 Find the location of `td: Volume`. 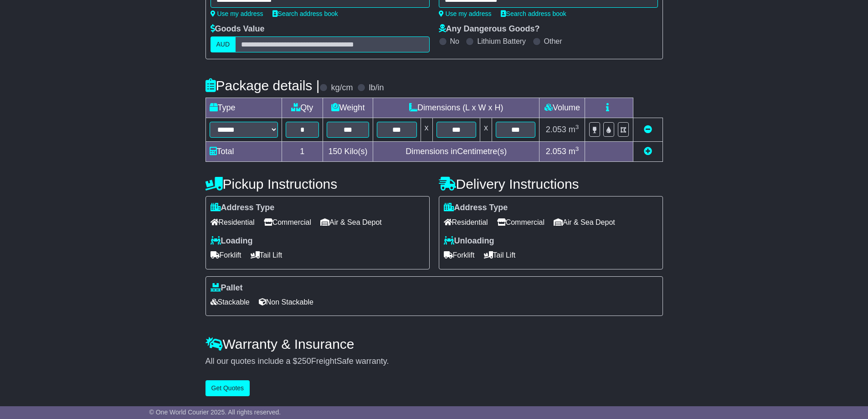

td: Volume is located at coordinates (562, 108).